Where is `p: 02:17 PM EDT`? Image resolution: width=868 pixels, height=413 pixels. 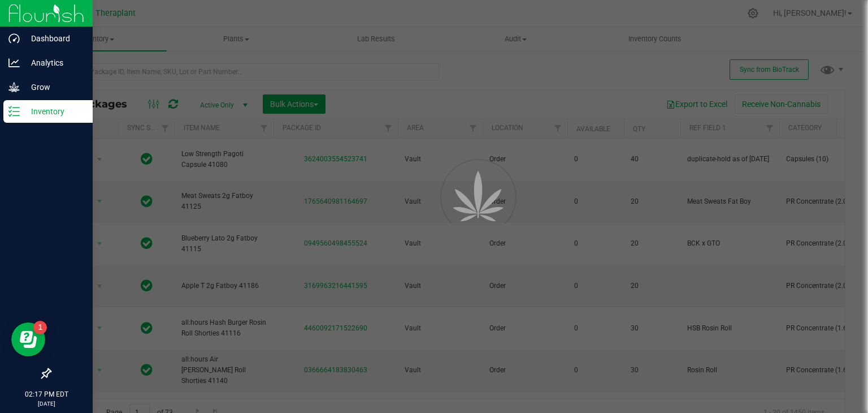
p: 02:17 PM EDT is located at coordinates (46, 395).